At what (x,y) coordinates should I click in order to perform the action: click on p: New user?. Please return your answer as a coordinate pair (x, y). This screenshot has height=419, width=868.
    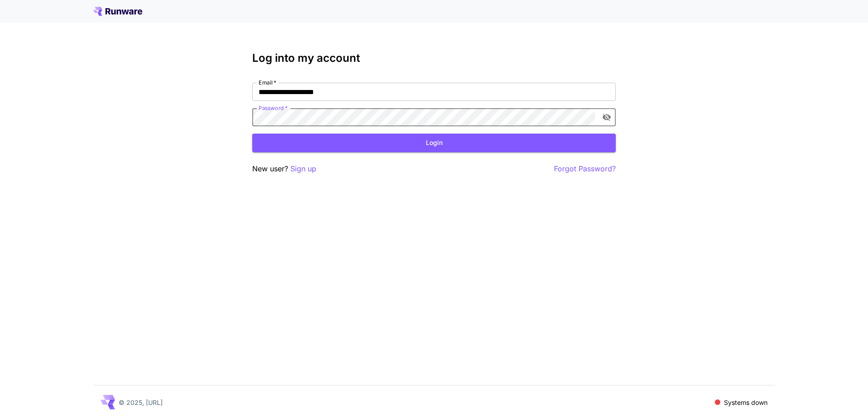
    Looking at the image, I should click on (284, 169).